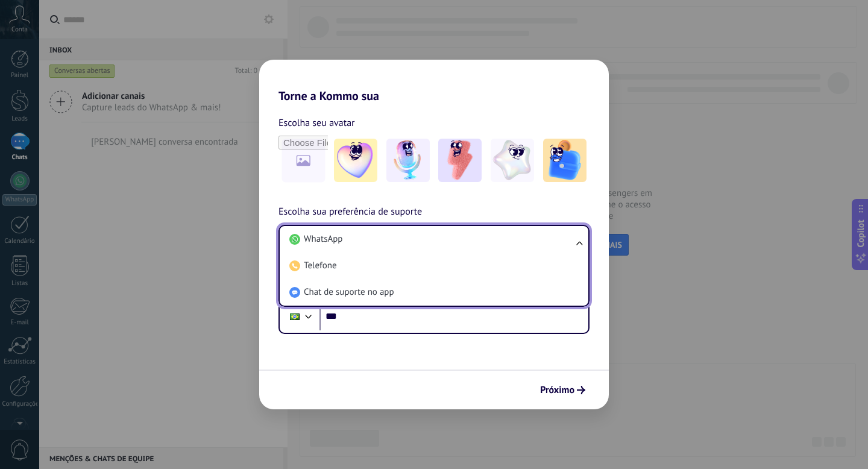 The image size is (868, 469). Describe the element at coordinates (355, 161) in the screenshot. I see `img: -1.jpeg` at that location.